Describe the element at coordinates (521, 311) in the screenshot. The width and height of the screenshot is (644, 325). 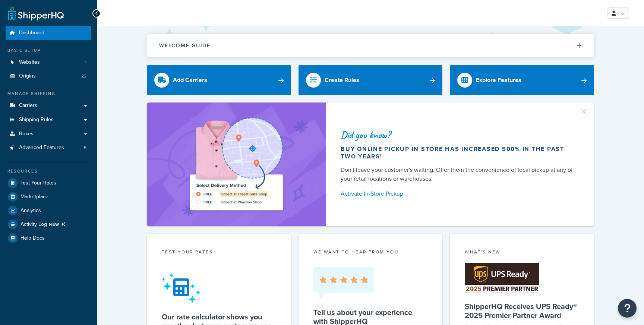
I see `h5: ShipperHQ Receives UPS Ready® 2025 Premier Partner Award` at that location.